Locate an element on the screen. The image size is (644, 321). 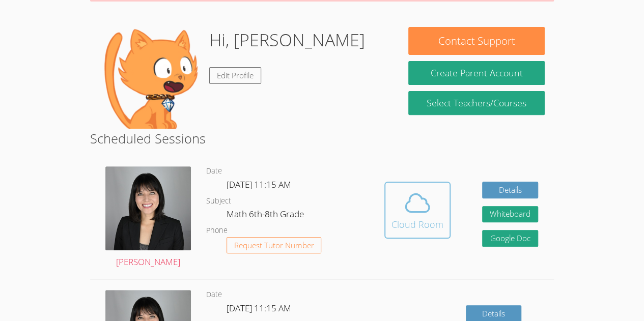
button: Cloud Room is located at coordinates (417, 210).